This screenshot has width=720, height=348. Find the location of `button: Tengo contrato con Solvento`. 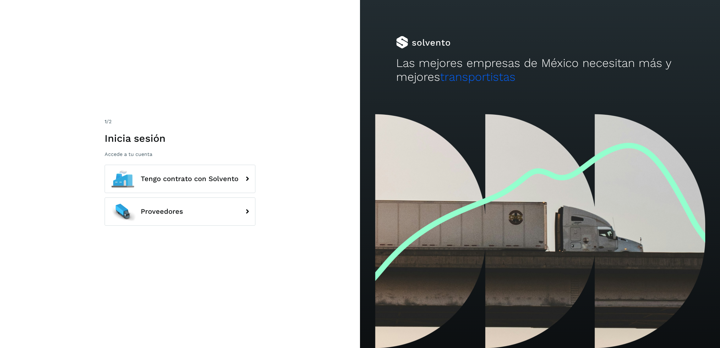

button: Tengo contrato con Solvento is located at coordinates (180, 179).